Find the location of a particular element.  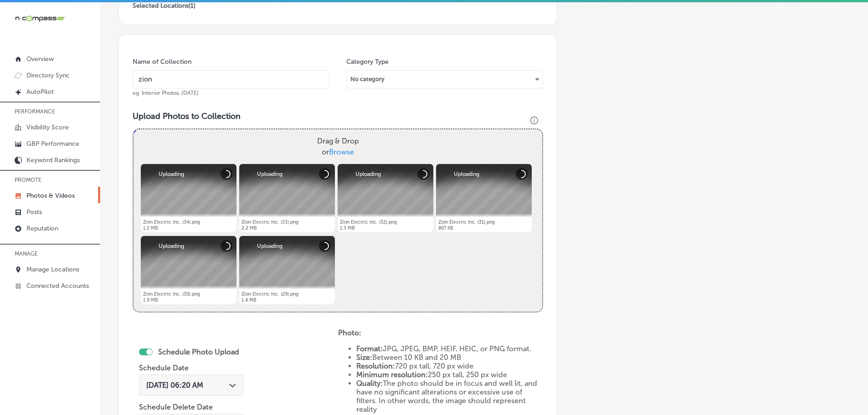

p: Keyword Rankings is located at coordinates (53, 160).